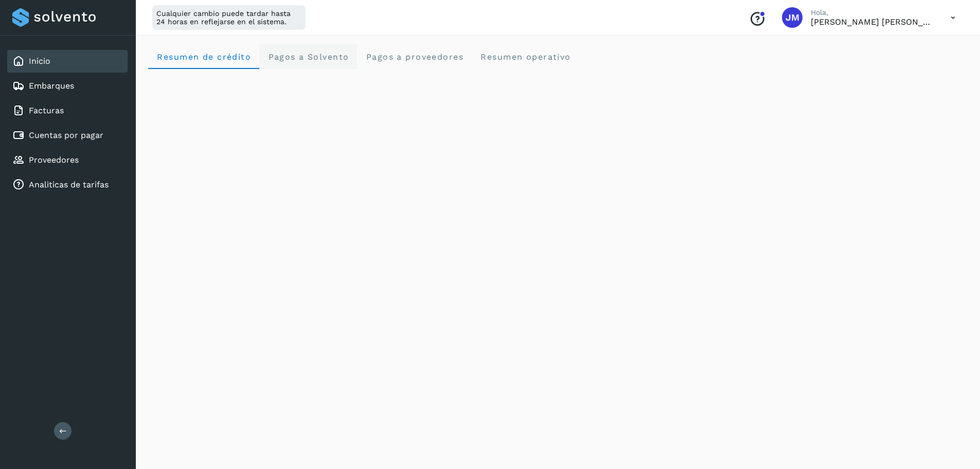 Image resolution: width=980 pixels, height=469 pixels. What do you see at coordinates (873, 22) in the screenshot?
I see `p: Jairo Mendez Sastre` at bounding box center [873, 22].